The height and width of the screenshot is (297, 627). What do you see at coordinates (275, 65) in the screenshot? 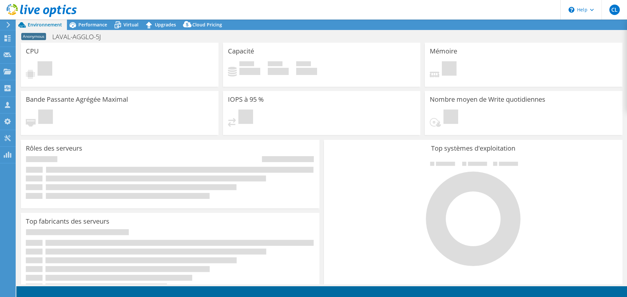
I see `span: Espace libre` at bounding box center [275, 65].